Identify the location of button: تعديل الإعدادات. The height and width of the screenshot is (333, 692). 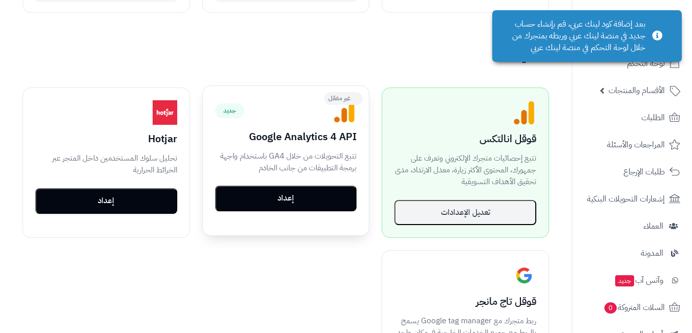
(465, 213).